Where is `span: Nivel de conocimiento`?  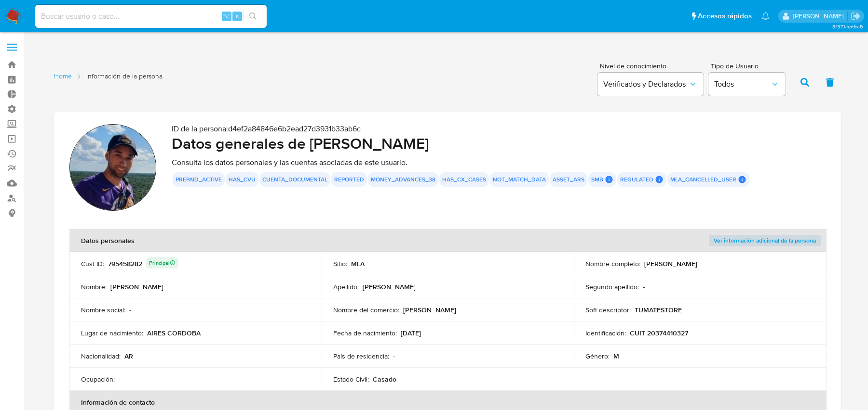 span: Nivel de conocimiento is located at coordinates (651, 66).